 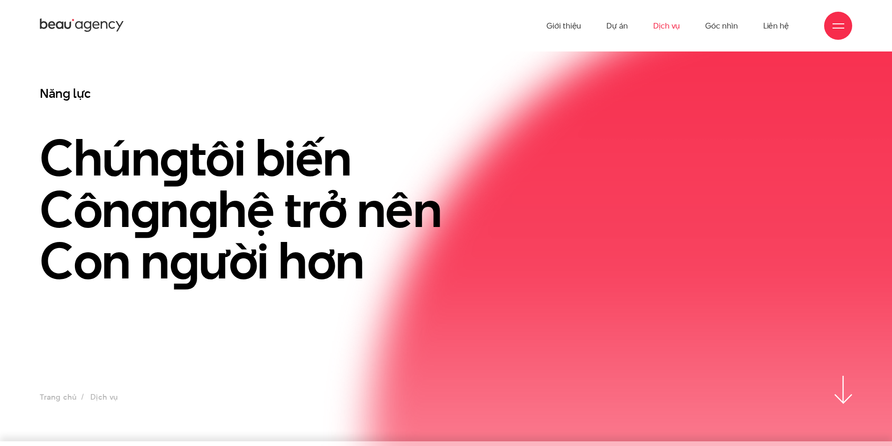 What do you see at coordinates (58, 397) in the screenshot?
I see `a: Trang chủ` at bounding box center [58, 397].